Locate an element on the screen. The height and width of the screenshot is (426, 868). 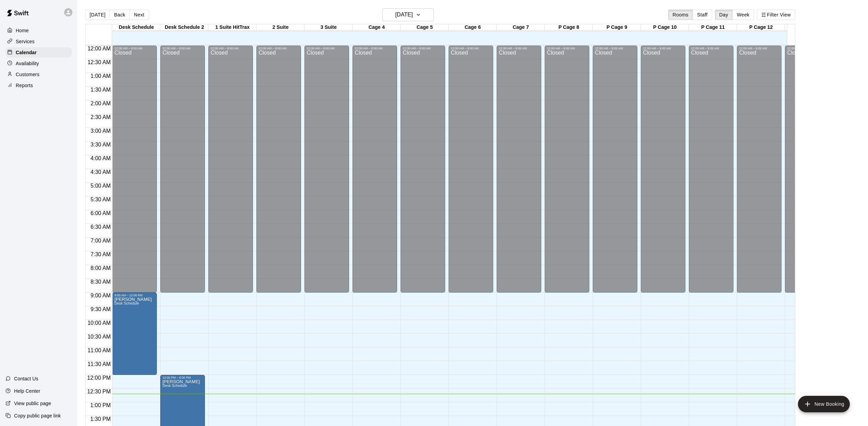
span: 1:00 AM is located at coordinates (101, 76).